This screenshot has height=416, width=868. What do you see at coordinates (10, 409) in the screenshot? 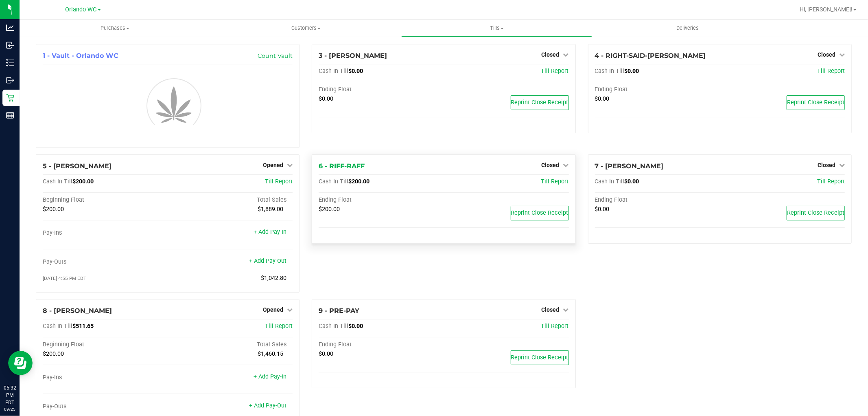
I see `p: 09/25` at bounding box center [10, 409].